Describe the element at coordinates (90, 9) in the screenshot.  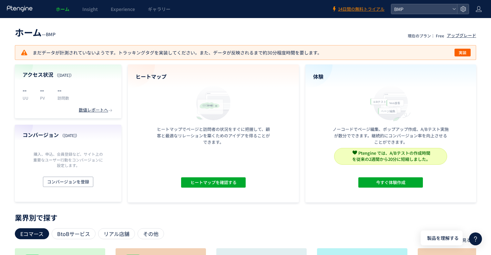
I see `span: Insight` at that location.